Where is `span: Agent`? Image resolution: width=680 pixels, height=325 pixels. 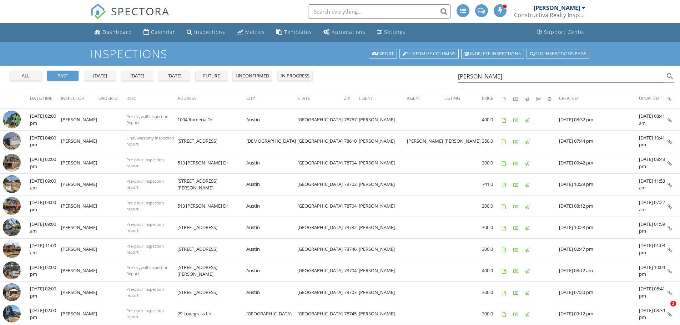 span: Agent is located at coordinates (414, 98).